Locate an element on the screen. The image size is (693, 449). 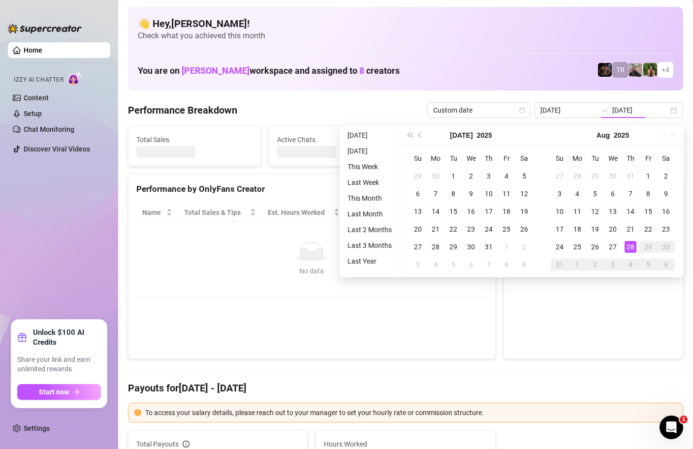
span: 1 is located at coordinates (684, 420).